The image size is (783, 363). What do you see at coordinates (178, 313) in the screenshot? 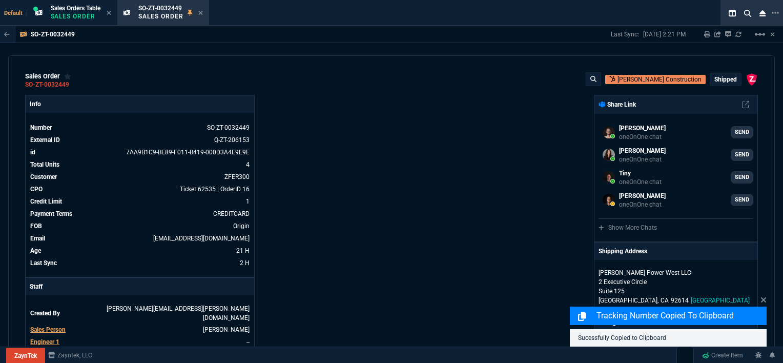
I see `span: FIONA.ROSSI@FORNIDA.COM` at bounding box center [178, 313].